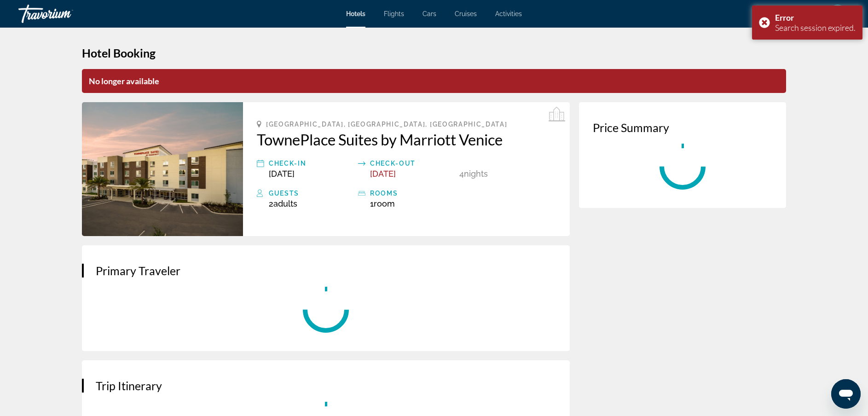  Describe the element at coordinates (815, 28) in the screenshot. I see `div: Search session expired.` at that location.